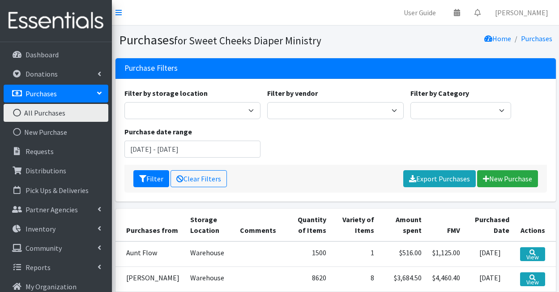 The width and height of the screenshot is (559, 292). Describe the element at coordinates (42, 74) in the screenshot. I see `p: Donations` at that location.